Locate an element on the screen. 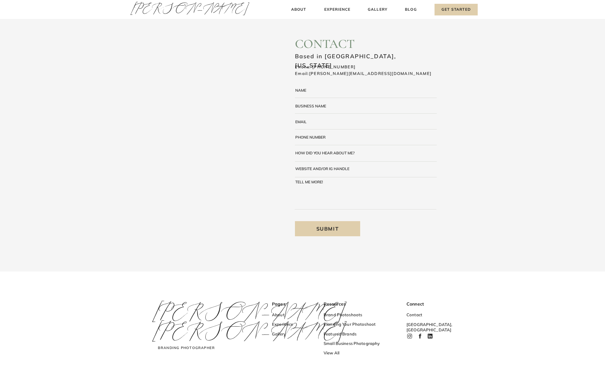 Image resolution: width=605 pixels, height=378 pixels. div: tell me more! is located at coordinates (315, 182).